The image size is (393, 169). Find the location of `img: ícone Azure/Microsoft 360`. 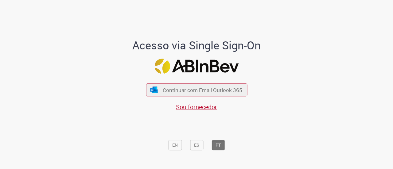

img: ícone Azure/Microsoft 360 is located at coordinates (154, 90).